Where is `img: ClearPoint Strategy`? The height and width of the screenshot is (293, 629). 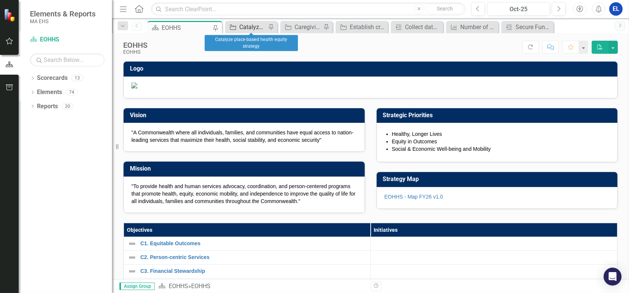
img: ClearPoint Strategy is located at coordinates (10, 15).